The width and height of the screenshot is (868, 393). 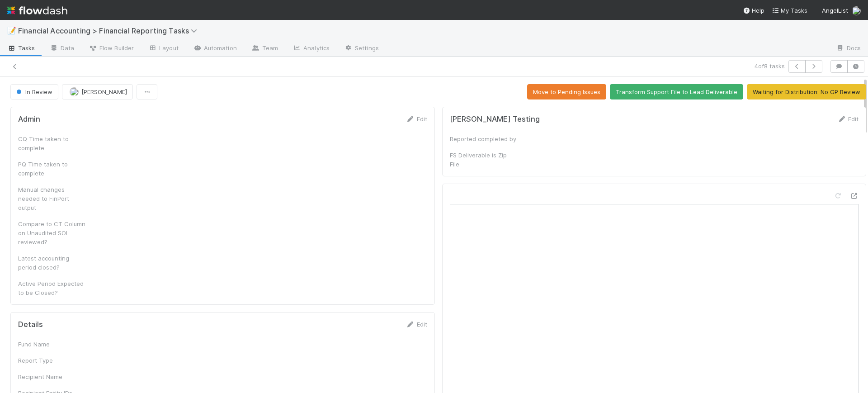 I want to click on img: avatar_fee1282a-8af6-4c79-b7c7-bf2cfad99775.png, so click(x=856, y=11).